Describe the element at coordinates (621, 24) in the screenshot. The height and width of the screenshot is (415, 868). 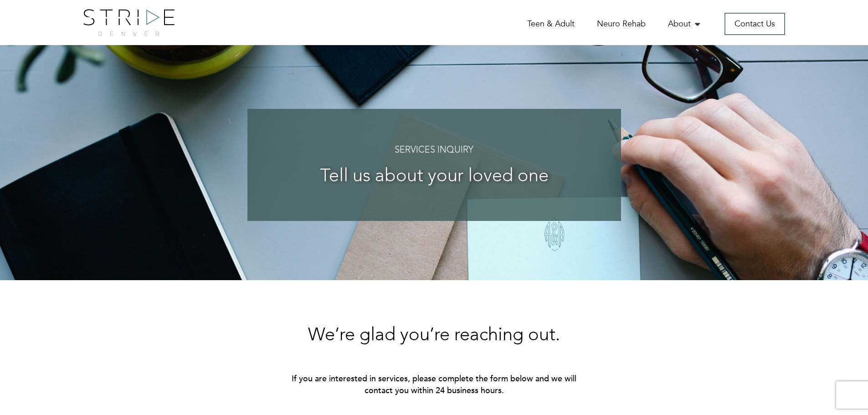
I see `a: Neuro Rehab` at that location.